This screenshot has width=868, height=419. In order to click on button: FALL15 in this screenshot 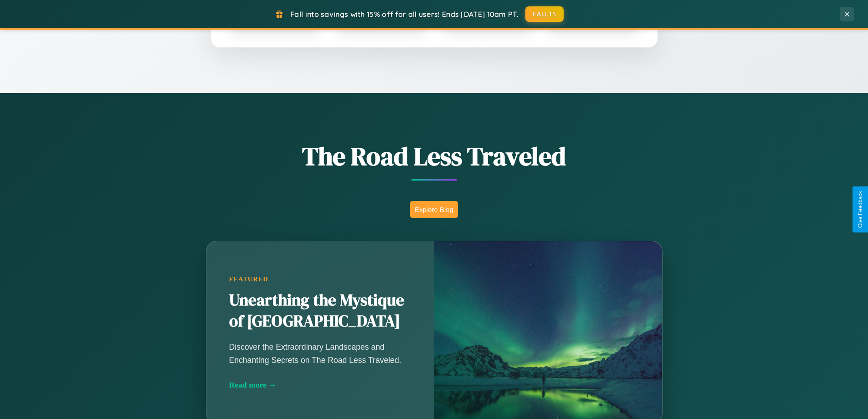, I will do `click(545, 14)`.